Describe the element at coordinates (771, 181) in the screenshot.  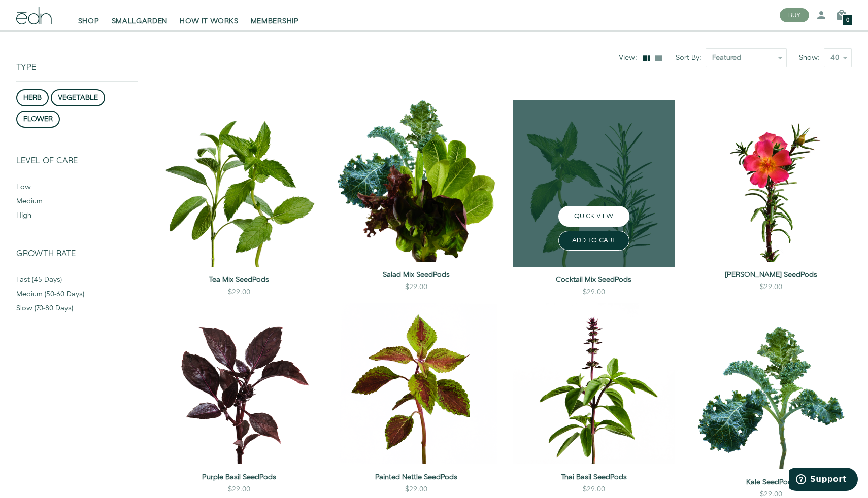
I see `img: Moss Rose SeedPods` at that location.